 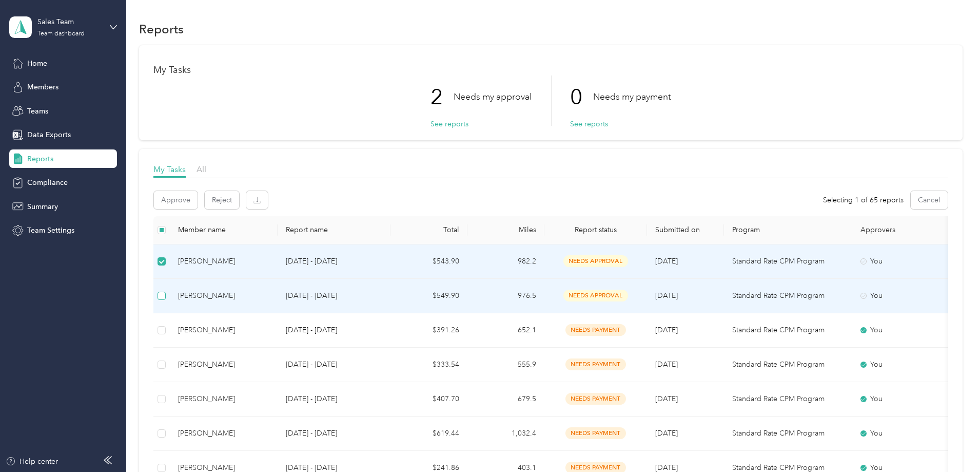 I want to click on td: $407.70, so click(x=429, y=399).